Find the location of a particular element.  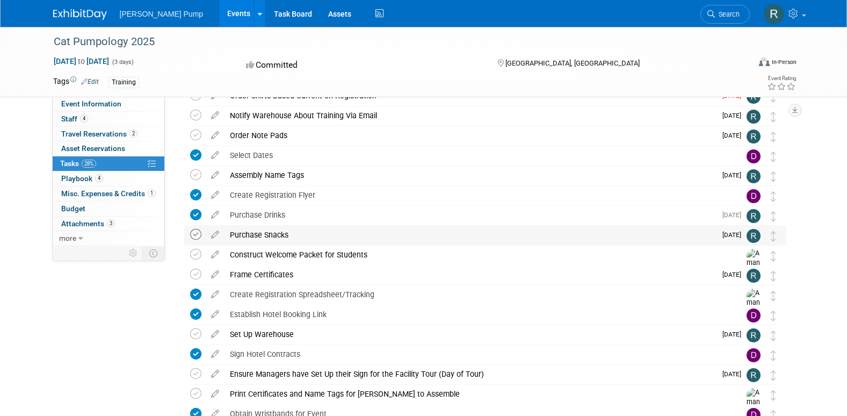

div: Purchase Snacks is located at coordinates (470, 235).